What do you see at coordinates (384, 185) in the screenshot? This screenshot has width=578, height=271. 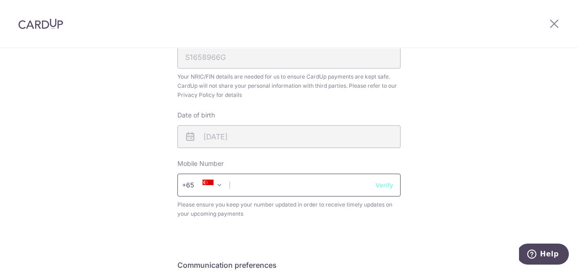 I see `button: Verify` at bounding box center [384, 185].